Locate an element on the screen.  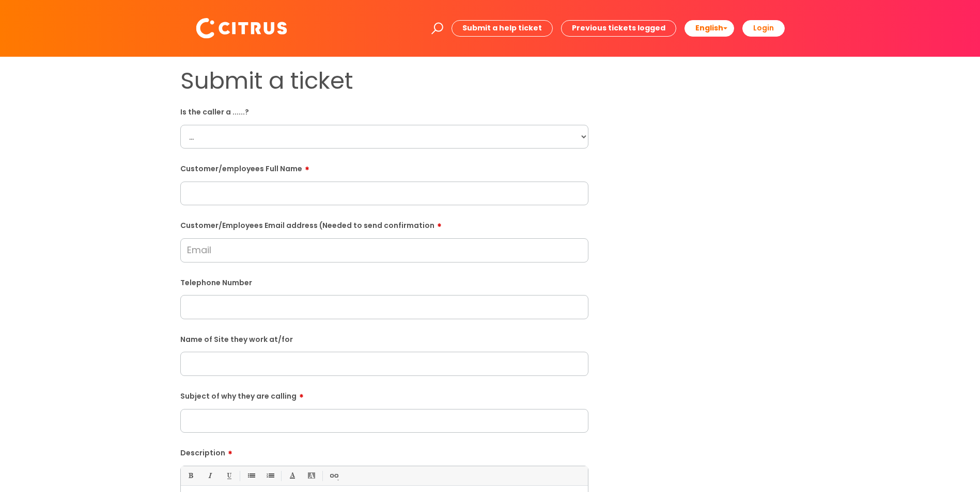
span: English is located at coordinates (709, 28).